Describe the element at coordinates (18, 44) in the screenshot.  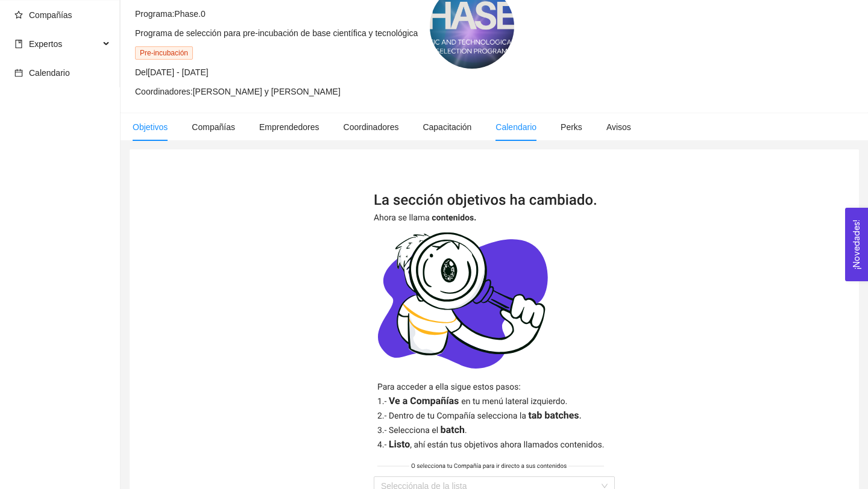
I see `span: book` at that location.